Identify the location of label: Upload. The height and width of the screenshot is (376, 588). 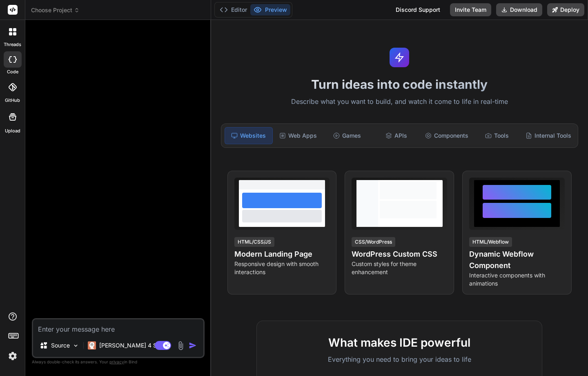
(13, 131).